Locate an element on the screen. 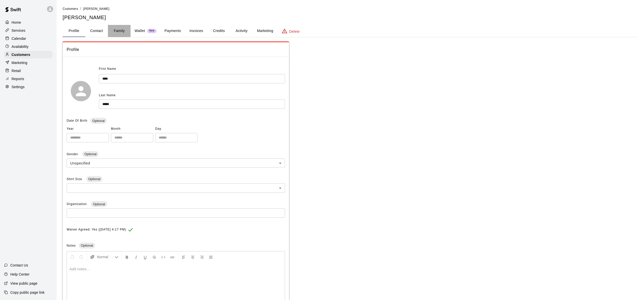 The width and height of the screenshot is (644, 300). button: Insert Link is located at coordinates (173, 257).